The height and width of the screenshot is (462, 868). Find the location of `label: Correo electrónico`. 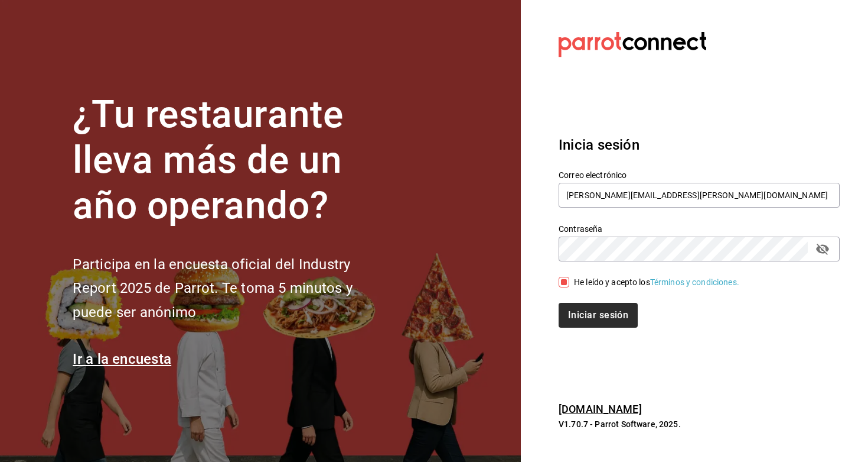

label: Correo electrónico is located at coordinates (699, 175).